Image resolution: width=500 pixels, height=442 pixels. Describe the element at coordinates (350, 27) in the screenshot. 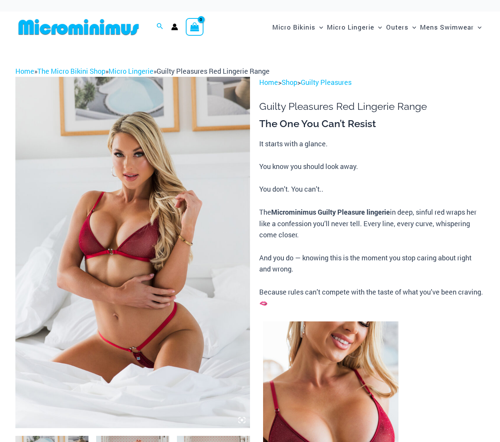

I see `span: Micro Lingerie` at that location.